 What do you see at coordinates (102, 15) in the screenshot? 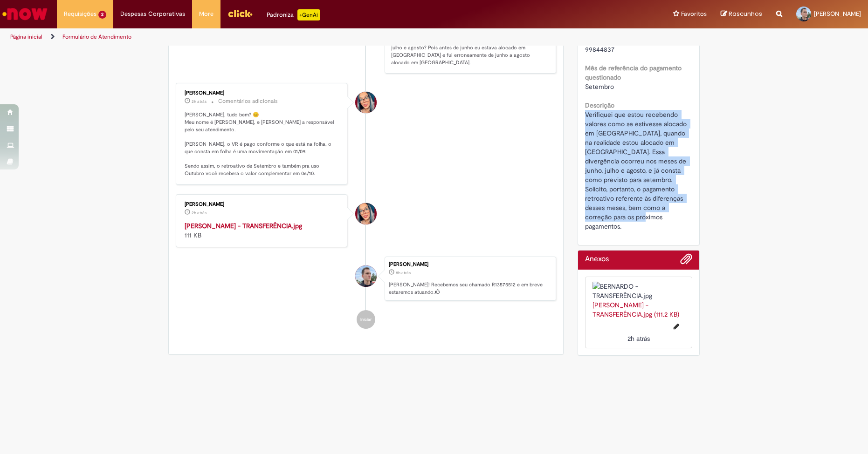
I see `span: 2` at bounding box center [102, 15].